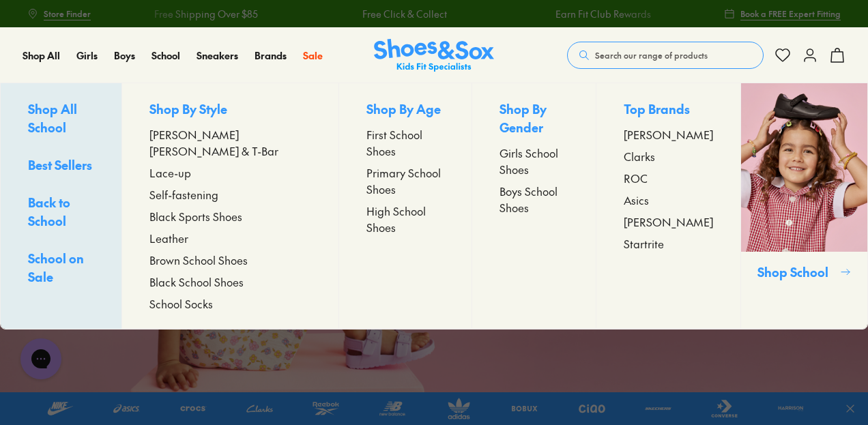  What do you see at coordinates (230, 282) in the screenshot?
I see `a: Black School Shoes` at bounding box center [230, 282].